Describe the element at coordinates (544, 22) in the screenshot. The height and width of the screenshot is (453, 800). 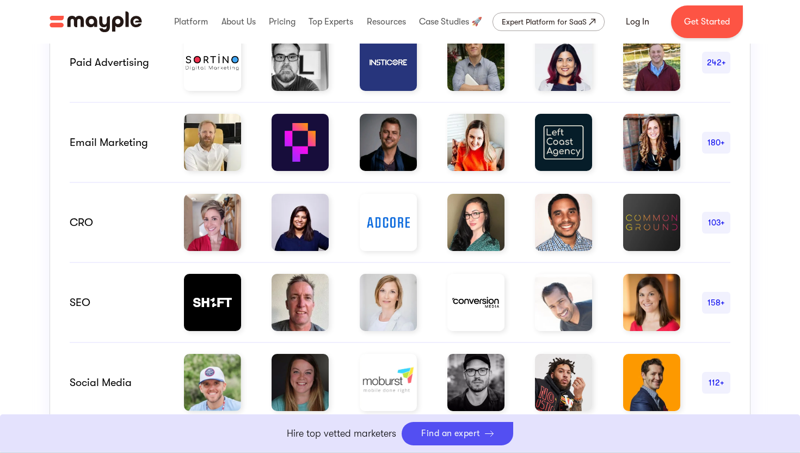
I see `div: Expert Platform for SaaS` at that location.